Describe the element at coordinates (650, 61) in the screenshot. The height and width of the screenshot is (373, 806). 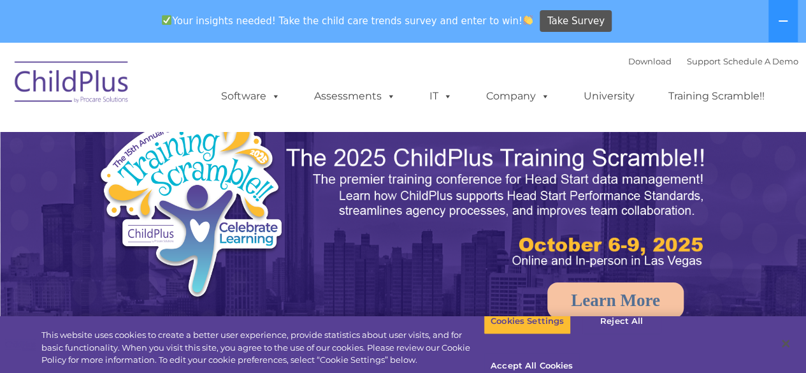
I see `a: Download` at that location.